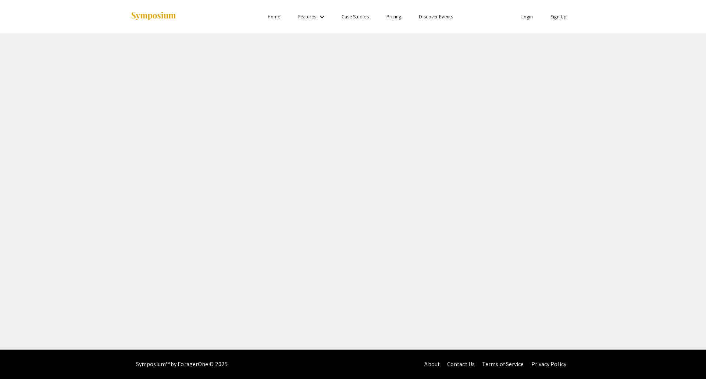 The image size is (706, 379). What do you see at coordinates (559, 17) in the screenshot?
I see `a: Sign Up` at bounding box center [559, 17].